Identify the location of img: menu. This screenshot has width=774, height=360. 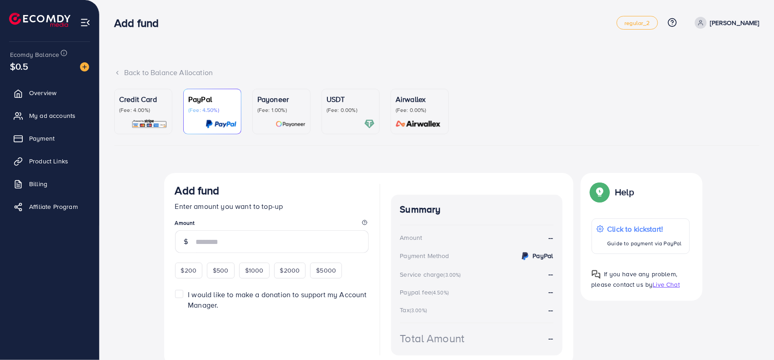
(85, 22).